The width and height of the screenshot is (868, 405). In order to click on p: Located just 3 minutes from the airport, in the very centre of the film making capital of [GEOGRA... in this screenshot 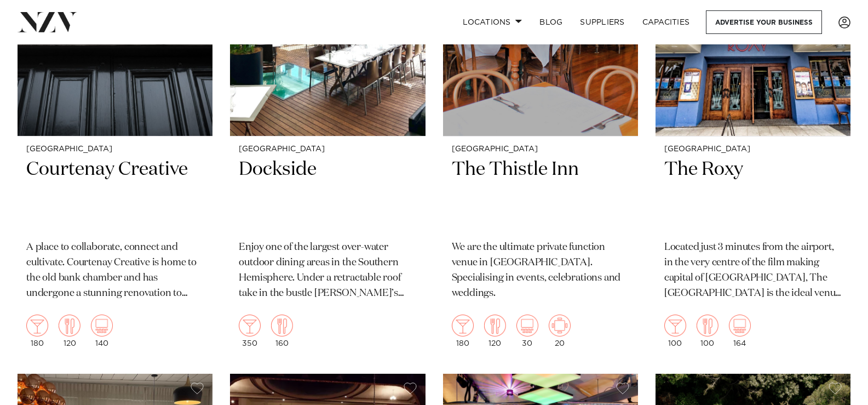, I will do `click(753, 270)`.